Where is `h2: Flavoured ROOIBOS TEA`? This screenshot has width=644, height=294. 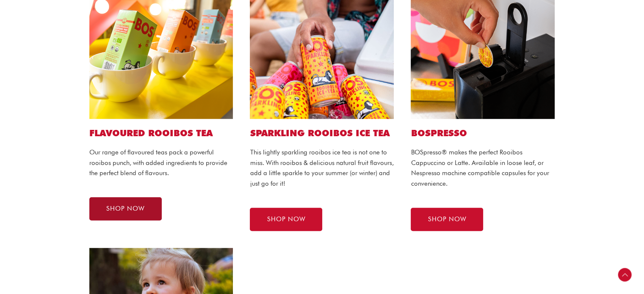 h2: Flavoured ROOIBOS TEA is located at coordinates (161, 133).